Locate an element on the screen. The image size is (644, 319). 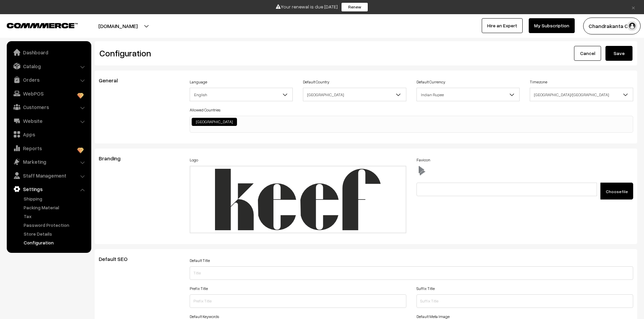
img: COMMMERCE is located at coordinates (42, 25).